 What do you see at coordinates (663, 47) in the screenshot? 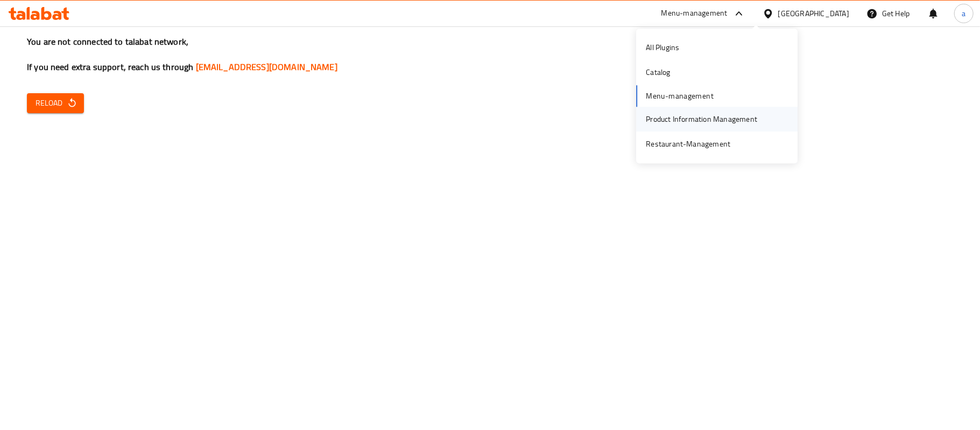
I see `div: All Plugins` at bounding box center [663, 47].